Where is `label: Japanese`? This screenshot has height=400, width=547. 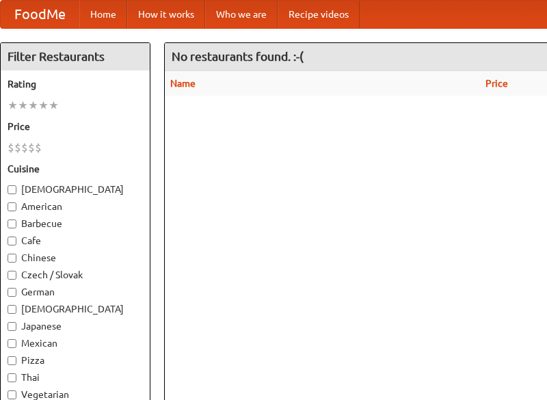
label: Japanese is located at coordinates (75, 326).